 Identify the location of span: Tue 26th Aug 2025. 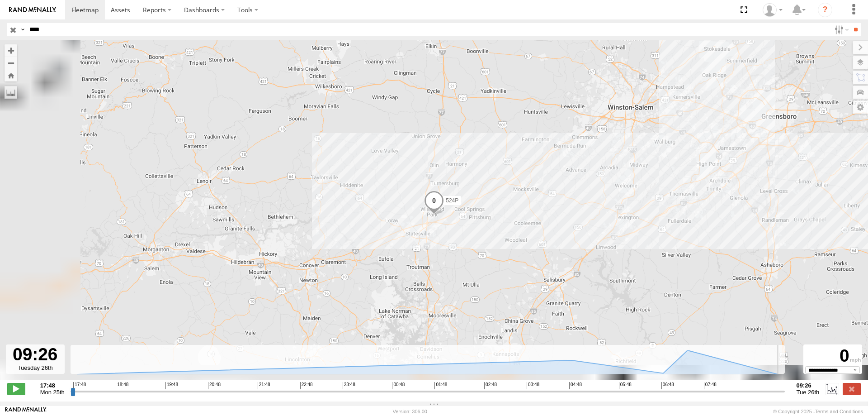
(808, 392).